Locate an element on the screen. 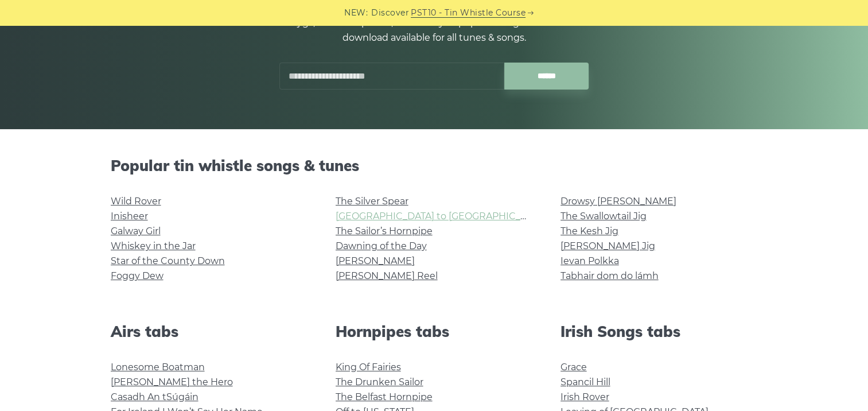  a: Dawning of the Day is located at coordinates (381, 246).